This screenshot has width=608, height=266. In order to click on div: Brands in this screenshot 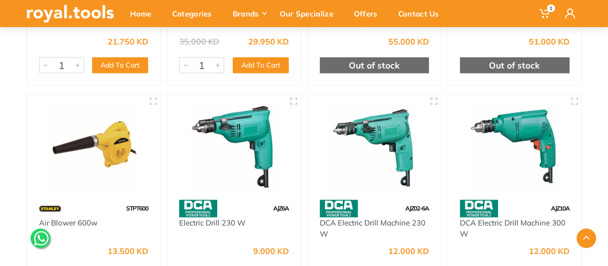, I will do `click(249, 14)`.